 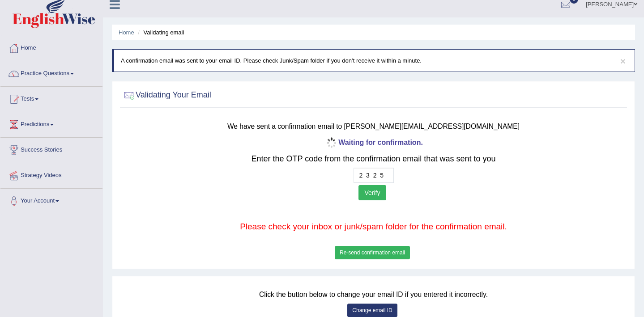 What do you see at coordinates (373, 227) in the screenshot?
I see `p: Please check your inbox or junk/spam folder for the confirmation email.` at bounding box center [373, 227].